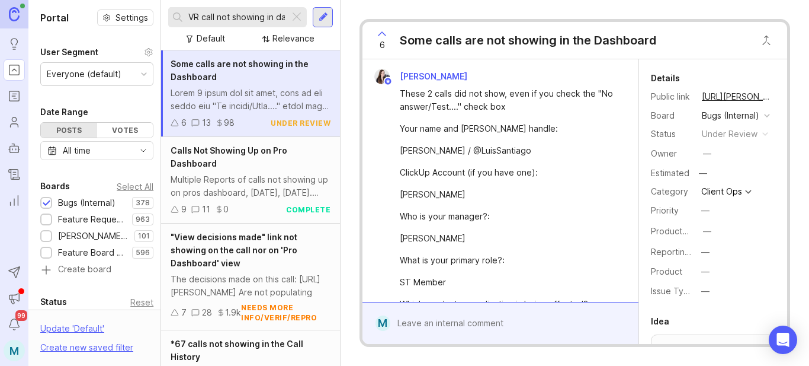  Describe the element at coordinates (14, 14) in the screenshot. I see `img: Canny Home` at that location.